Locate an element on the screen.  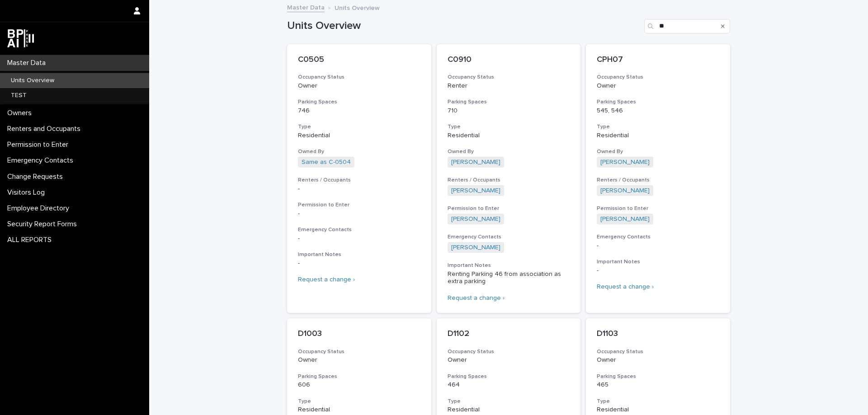
a: Master Data is located at coordinates (306, 7).